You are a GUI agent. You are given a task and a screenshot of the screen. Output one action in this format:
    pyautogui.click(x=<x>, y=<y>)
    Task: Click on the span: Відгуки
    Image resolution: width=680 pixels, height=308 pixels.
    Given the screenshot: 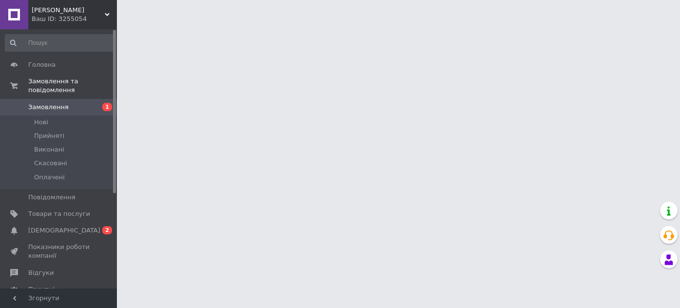 What is the action you would take?
    pyautogui.click(x=41, y=273)
    